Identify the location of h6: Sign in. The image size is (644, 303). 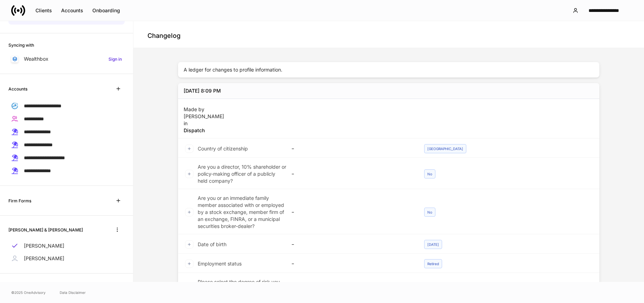
(115, 59).